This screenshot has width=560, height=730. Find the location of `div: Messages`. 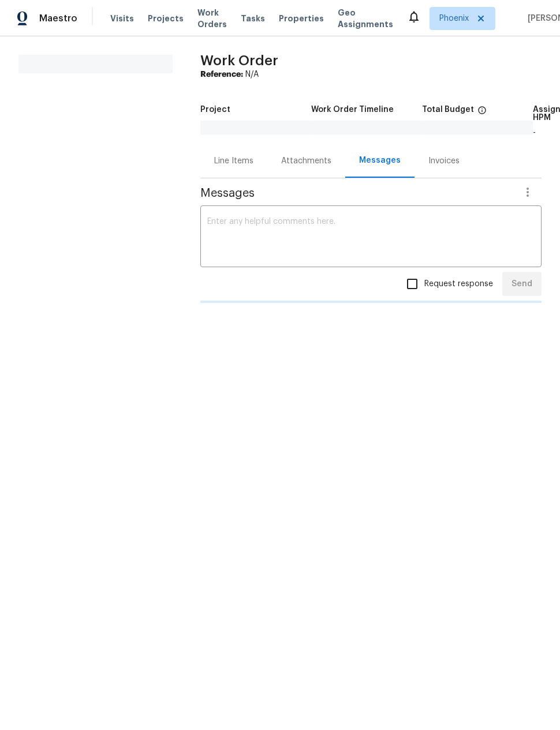

div: Messages is located at coordinates (380, 160).